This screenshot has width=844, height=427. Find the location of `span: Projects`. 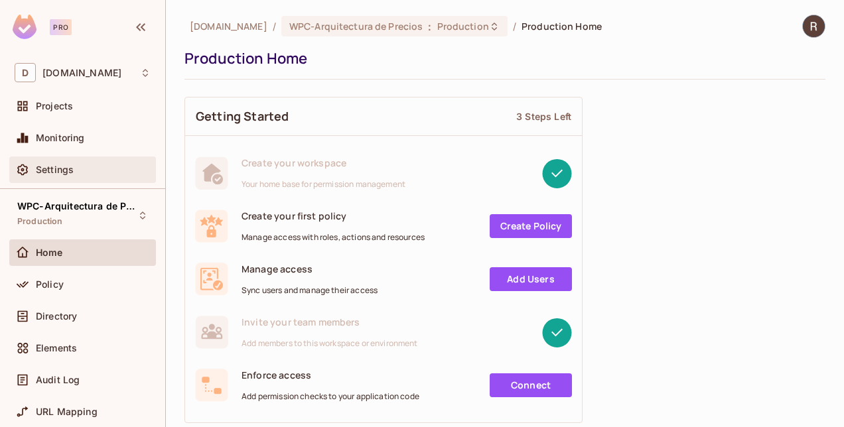

span: Projects is located at coordinates (54, 106).